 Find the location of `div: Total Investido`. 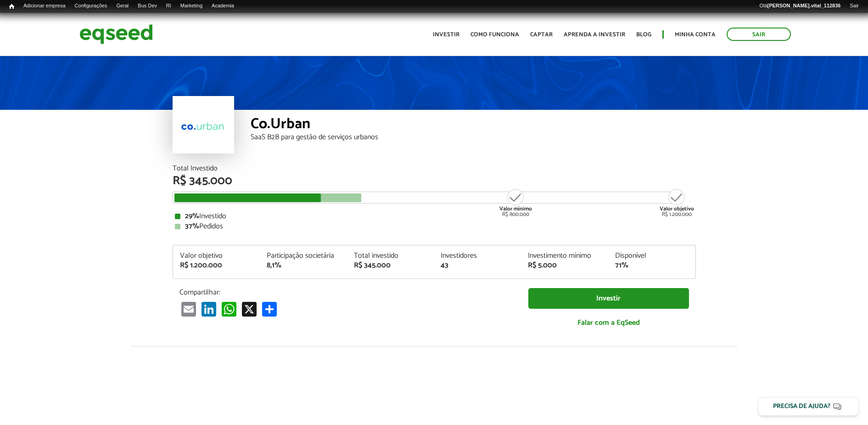

div: Total Investido is located at coordinates (434, 169).